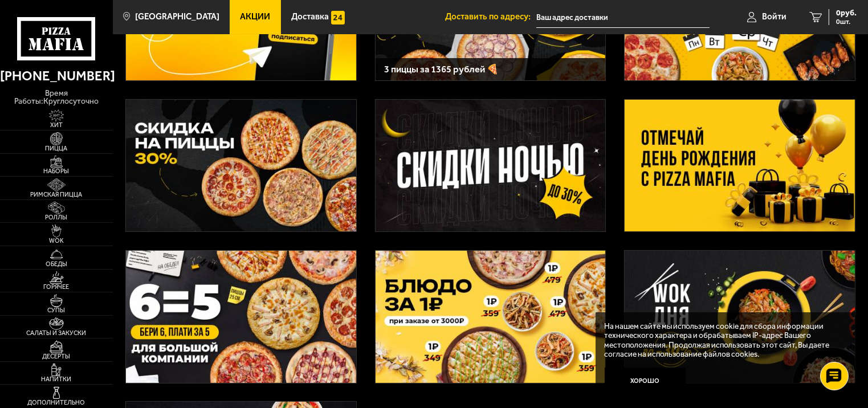 The height and width of the screenshot is (408, 868). Describe the element at coordinates (646, 381) in the screenshot. I see `button: Хорошо` at that location.